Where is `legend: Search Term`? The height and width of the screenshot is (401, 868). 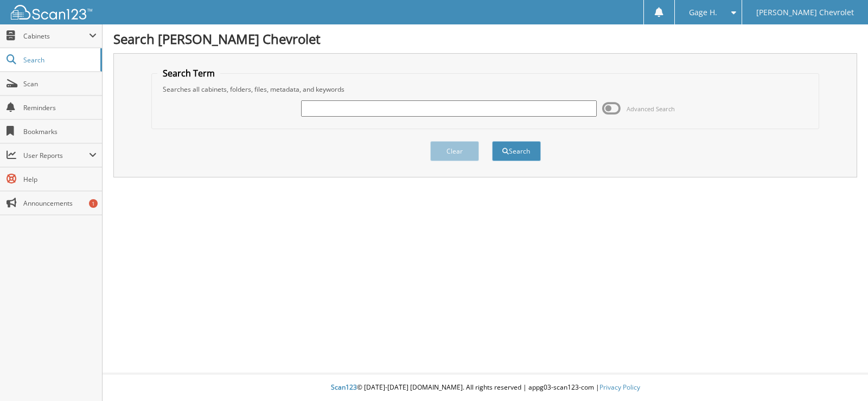
legend: Search Term is located at coordinates (189, 73).